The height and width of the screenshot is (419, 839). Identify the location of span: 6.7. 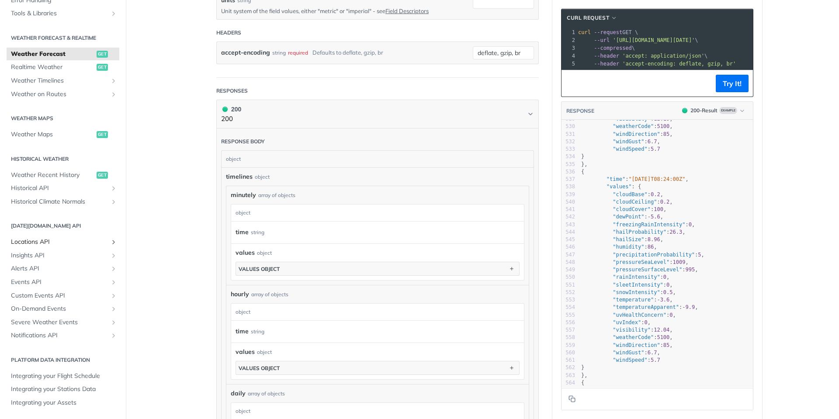
(653, 142).